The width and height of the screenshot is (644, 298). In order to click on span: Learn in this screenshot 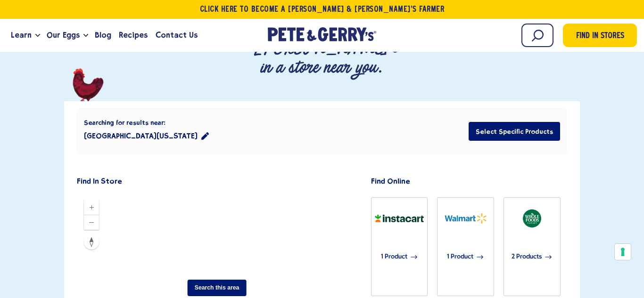, I will do `click(21, 35)`.